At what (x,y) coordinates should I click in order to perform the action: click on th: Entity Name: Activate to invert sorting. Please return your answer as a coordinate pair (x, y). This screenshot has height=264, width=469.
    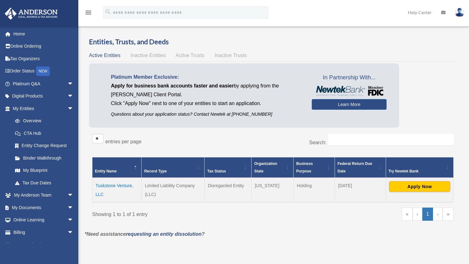
    Looking at the image, I should click on (117, 167).